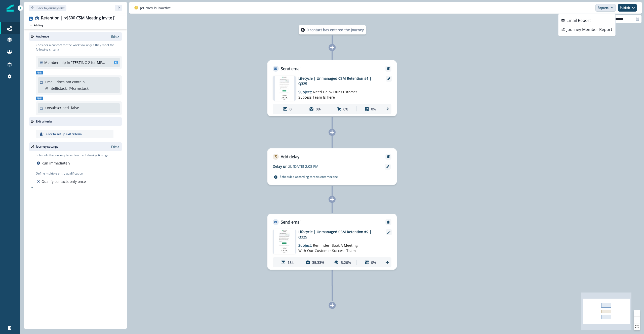 The image size is (644, 334). Describe the element at coordinates (68, 62) in the screenshot. I see `p: in` at that location.